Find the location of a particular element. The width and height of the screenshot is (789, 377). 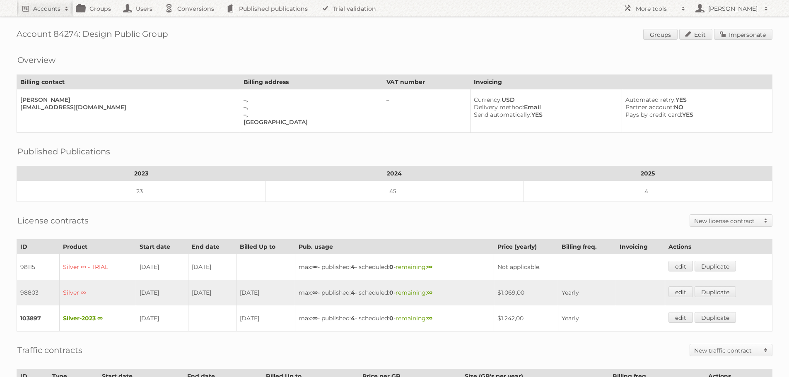

span: Send automatically: is located at coordinates (502, 115).